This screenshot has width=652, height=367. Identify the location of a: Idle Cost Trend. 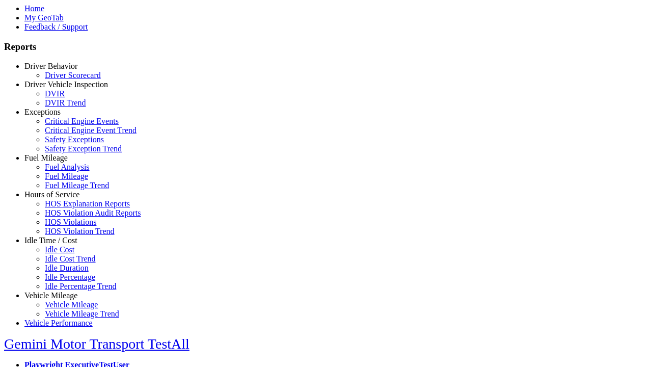
(70, 258).